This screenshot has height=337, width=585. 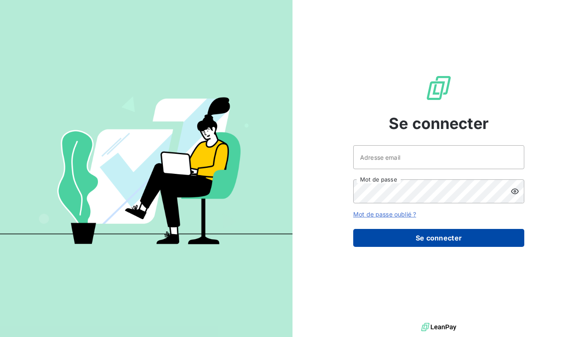 I want to click on input: placeholder, so click(x=439, y=157).